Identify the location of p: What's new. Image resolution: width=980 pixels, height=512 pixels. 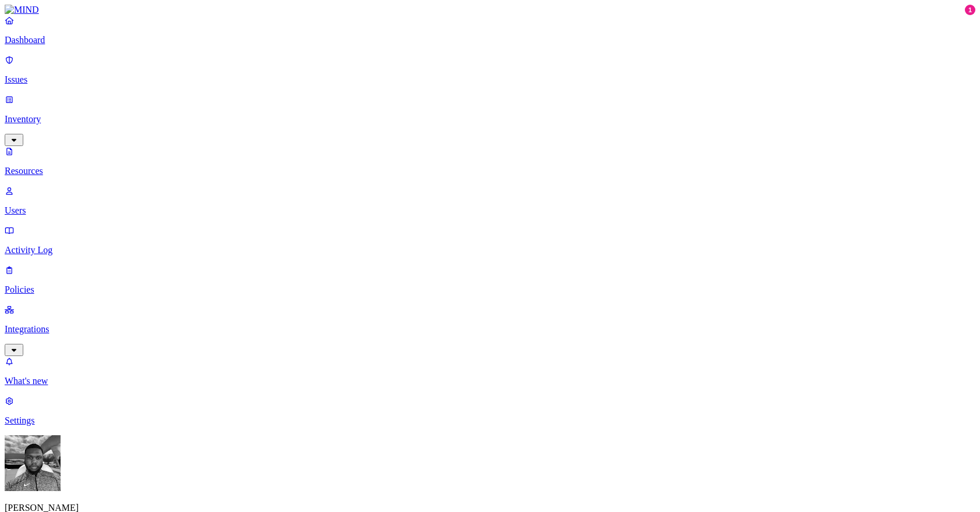
(490, 381).